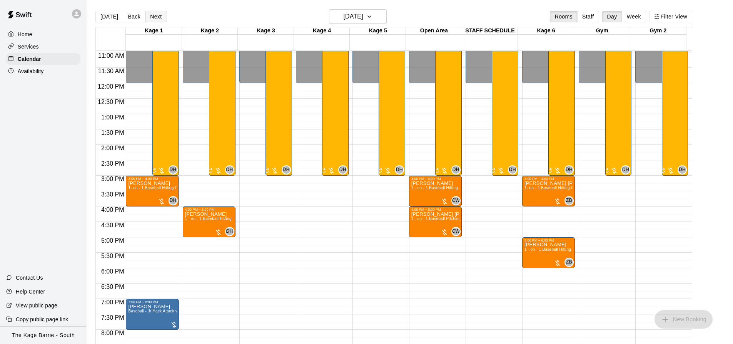 Image resolution: width=733 pixels, height=344 pixels. Describe the element at coordinates (43, 47) in the screenshot. I see `a: Services` at that location.